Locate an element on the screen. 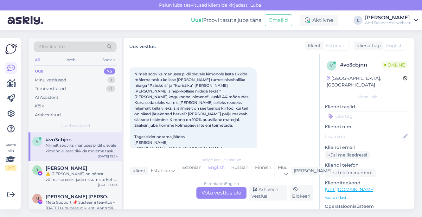  p: Kliendi tag'id is located at coordinates (367, 107).